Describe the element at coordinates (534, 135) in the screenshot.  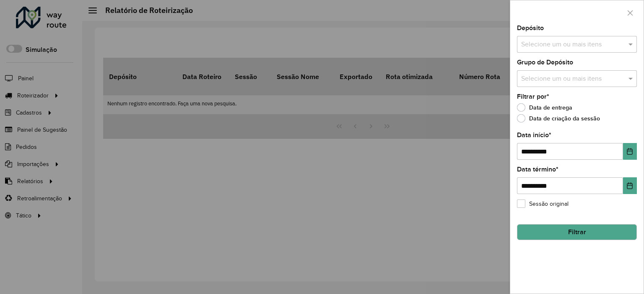
I see `label: Data início` at that location.